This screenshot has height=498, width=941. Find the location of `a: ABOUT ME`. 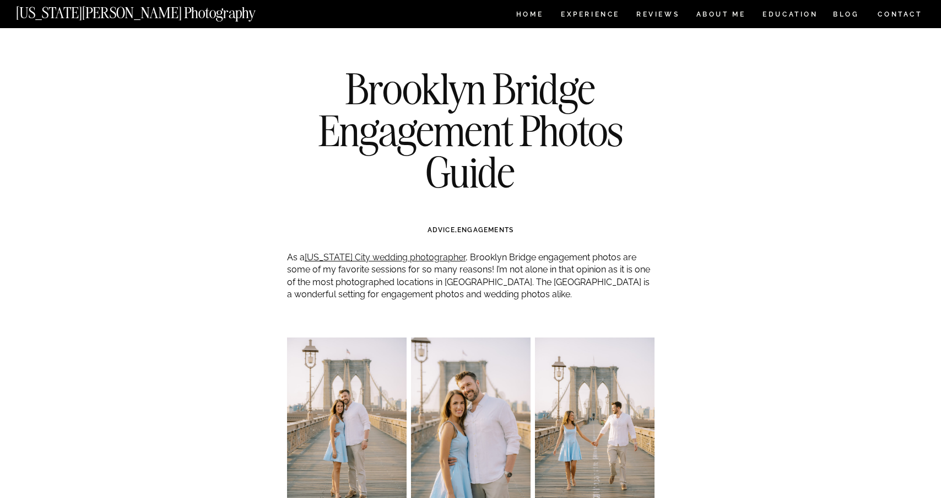

a: ABOUT ME is located at coordinates (721, 15).